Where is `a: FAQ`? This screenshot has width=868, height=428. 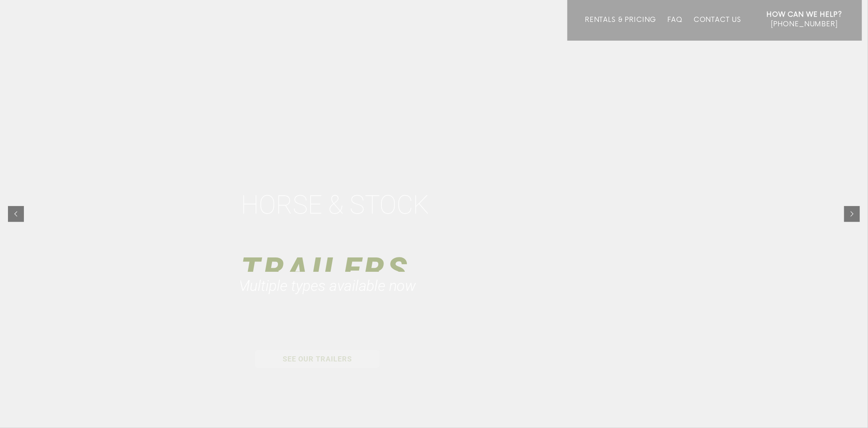 a: FAQ is located at coordinates (675, 28).